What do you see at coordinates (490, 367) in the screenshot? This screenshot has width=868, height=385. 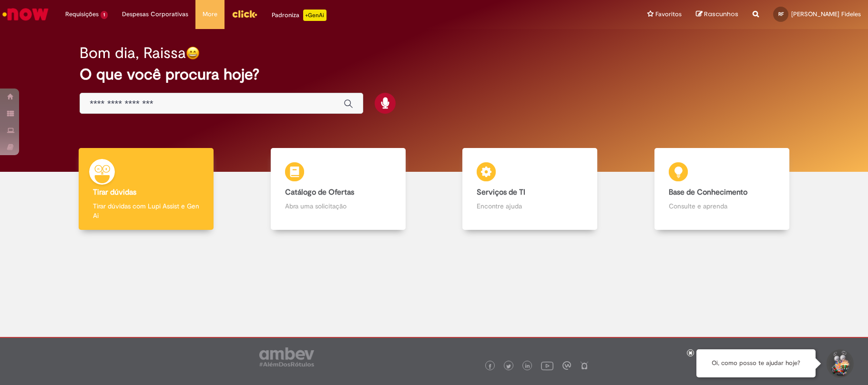 I see `img: logo_footer_facebook.png` at bounding box center [490, 367].